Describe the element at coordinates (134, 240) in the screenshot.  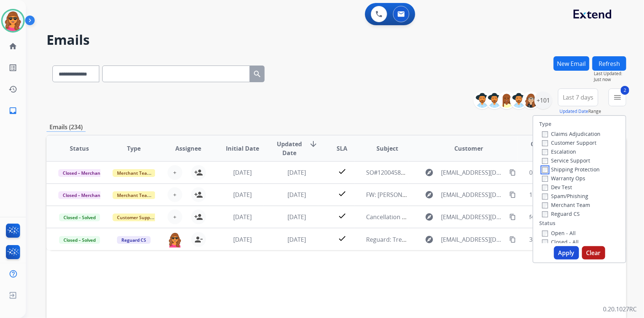
I see `span: Reguard CS` at that location.